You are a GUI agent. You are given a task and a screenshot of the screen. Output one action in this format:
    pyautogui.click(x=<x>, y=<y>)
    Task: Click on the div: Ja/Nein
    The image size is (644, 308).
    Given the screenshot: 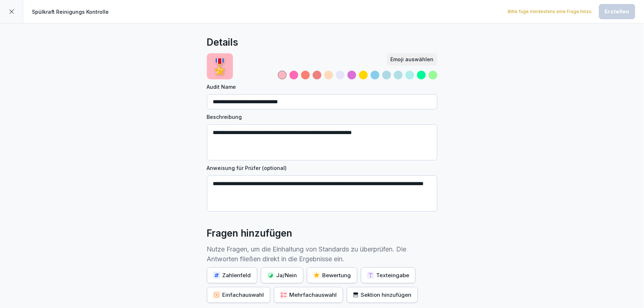 What is the action you would take?
    pyautogui.click(x=282, y=275)
    